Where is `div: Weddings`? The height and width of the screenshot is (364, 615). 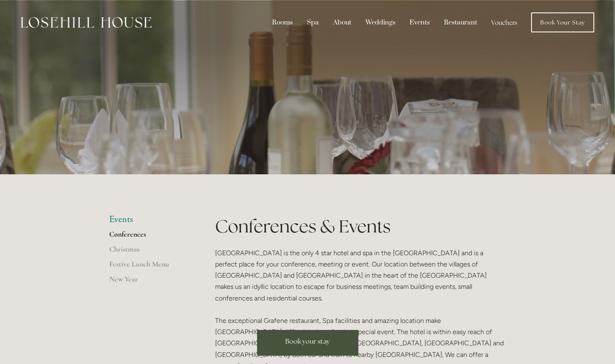 div: Weddings is located at coordinates (381, 22).